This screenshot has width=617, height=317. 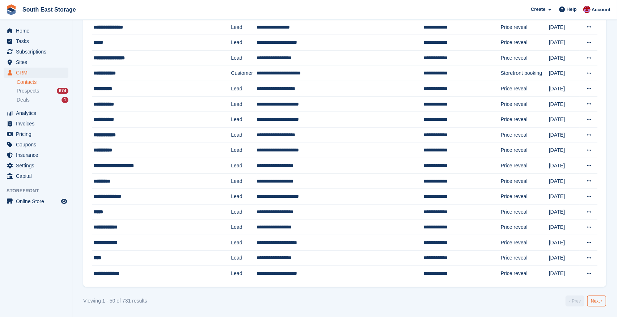 I want to click on span: Coupons, so click(x=38, y=145).